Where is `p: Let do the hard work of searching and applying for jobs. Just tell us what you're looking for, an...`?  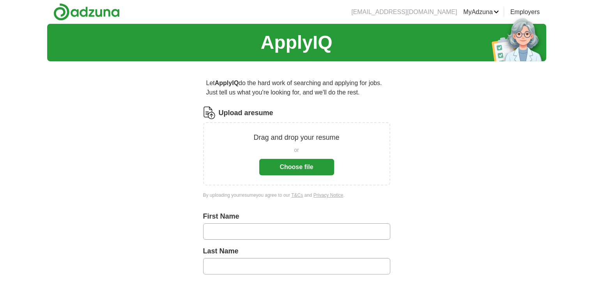
p: Let do the hard work of searching and applying for jobs. Just tell us what you're looking for, an... is located at coordinates (297, 88).